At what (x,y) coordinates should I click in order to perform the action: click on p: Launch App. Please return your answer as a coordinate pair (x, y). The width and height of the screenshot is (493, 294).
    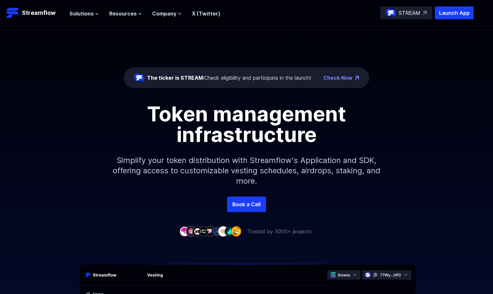
    Looking at the image, I should click on (454, 13).